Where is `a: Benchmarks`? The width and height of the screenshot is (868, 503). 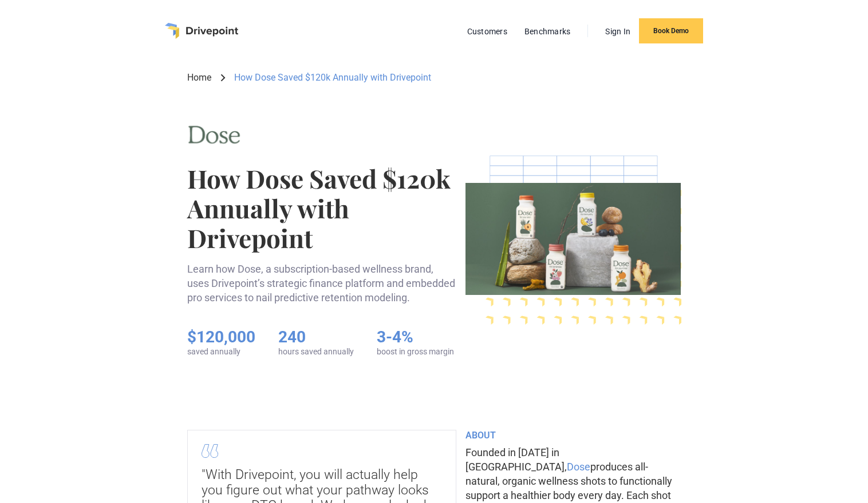 a: Benchmarks is located at coordinates (547, 31).